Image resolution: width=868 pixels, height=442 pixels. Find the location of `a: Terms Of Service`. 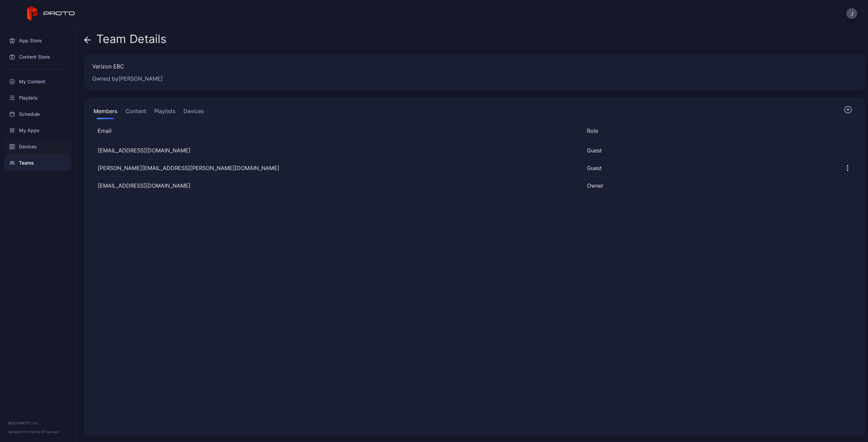

a: Terms Of Service is located at coordinates (45, 432).